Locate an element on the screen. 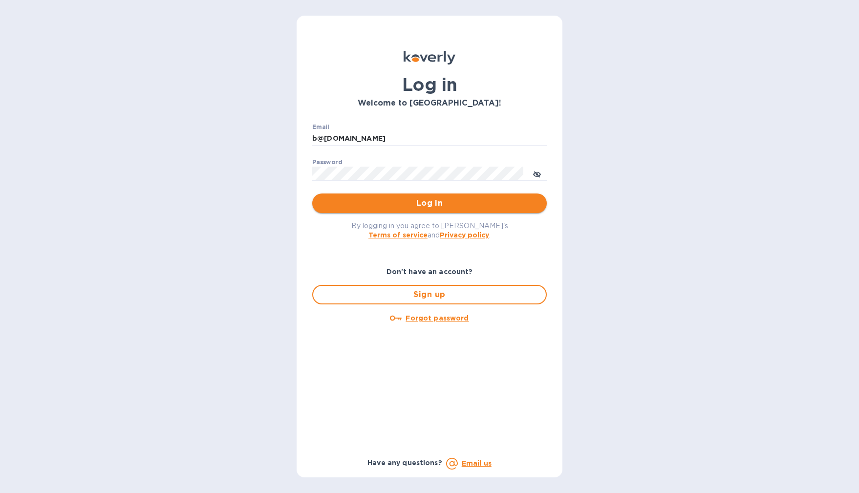 The height and width of the screenshot is (493, 859). h1: Log in is located at coordinates (430, 85).